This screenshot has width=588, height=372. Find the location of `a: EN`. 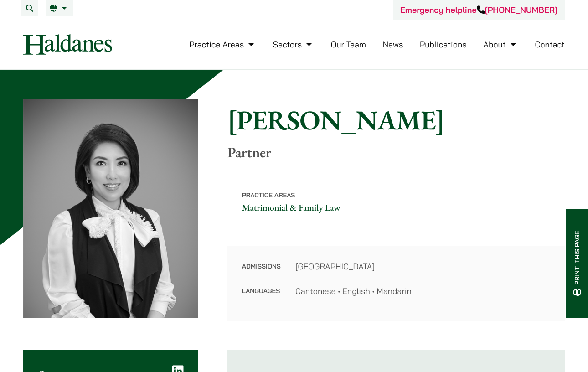

a: EN is located at coordinates (59, 8).